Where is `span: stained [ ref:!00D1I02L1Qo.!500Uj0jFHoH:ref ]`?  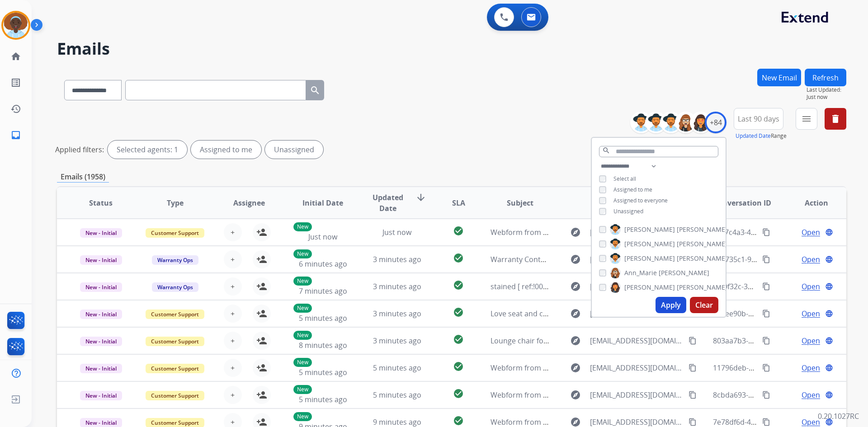
span: stained [ ref:!00D1I02L1Qo.!500Uj0jFHoH:ref ] is located at coordinates (567, 287).